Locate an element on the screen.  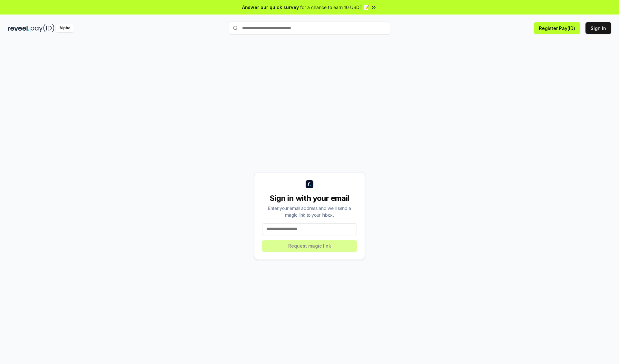
div: Enter your email address and we’ll send a magic link to your inbox. is located at coordinates (310, 212).